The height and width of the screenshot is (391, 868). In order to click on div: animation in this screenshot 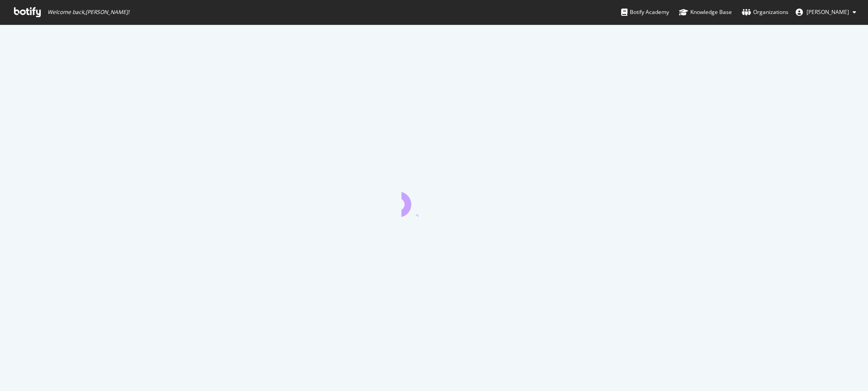, I will do `click(434, 201)`.